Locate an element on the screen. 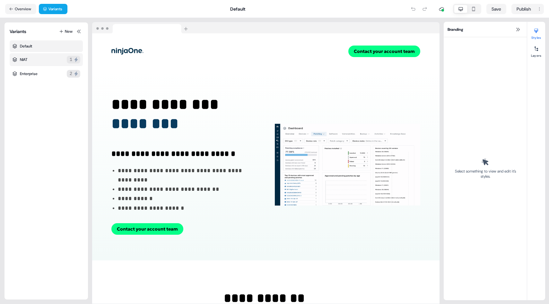 The width and height of the screenshot is (549, 304). button: 1 is located at coordinates (73, 60).